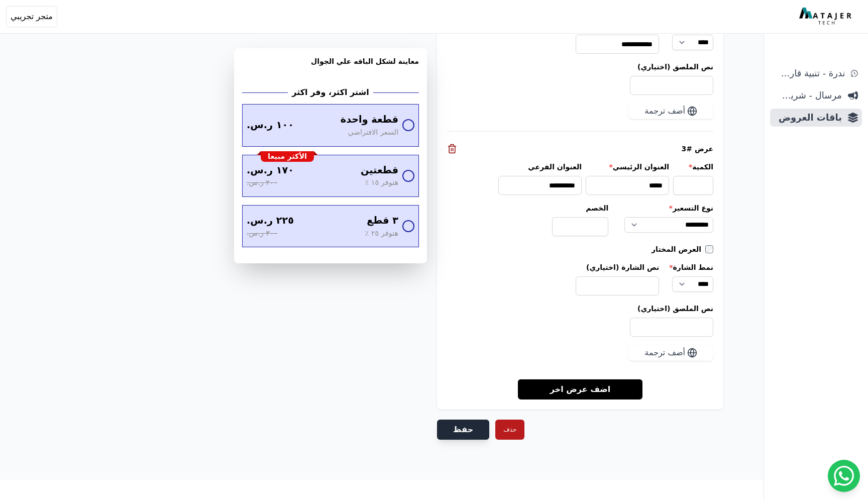 The width and height of the screenshot is (868, 500). What do you see at coordinates (261, 183) in the screenshot?
I see `span: ٢٠٠ ر.س.` at bounding box center [261, 183].